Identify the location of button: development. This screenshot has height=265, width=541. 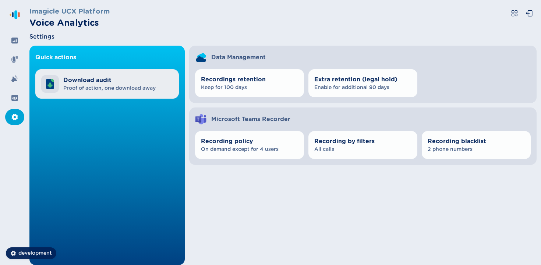
(31, 253).